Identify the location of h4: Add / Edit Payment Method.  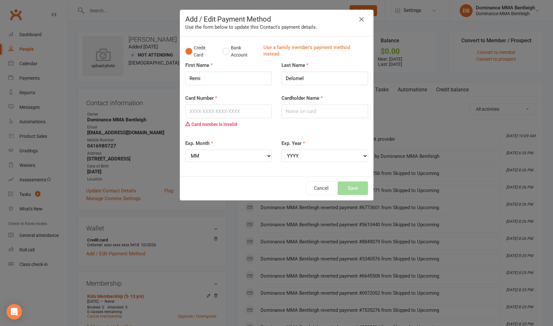
(277, 19).